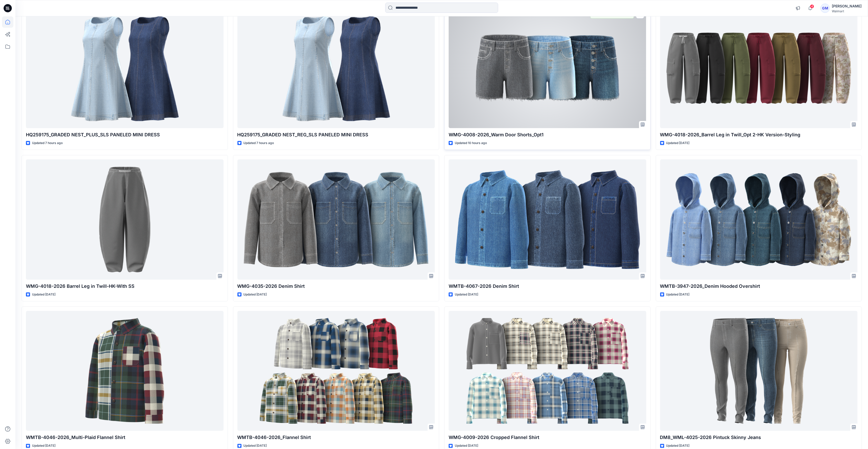  What do you see at coordinates (471, 143) in the screenshot?
I see `p: Updated 10 hours ago` at bounding box center [471, 143].